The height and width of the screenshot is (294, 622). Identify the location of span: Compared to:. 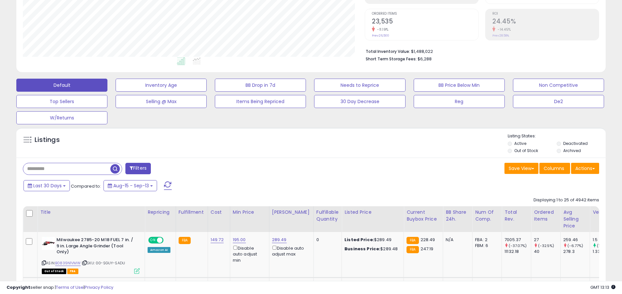
(86, 186).